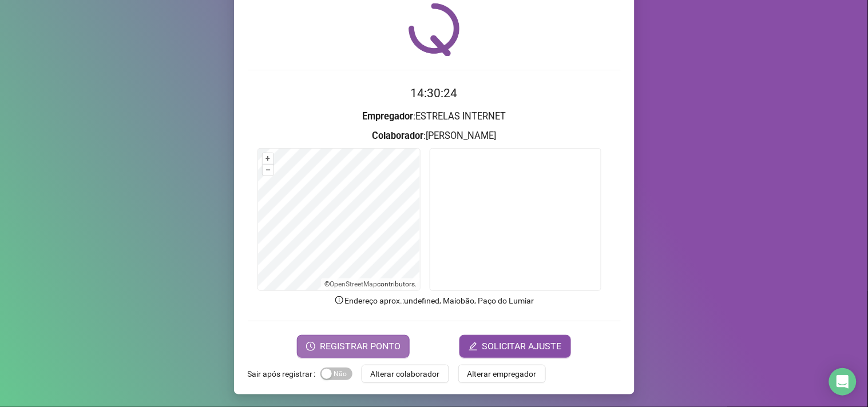  What do you see at coordinates (339, 300) in the screenshot?
I see `span: info-circle` at bounding box center [339, 300].